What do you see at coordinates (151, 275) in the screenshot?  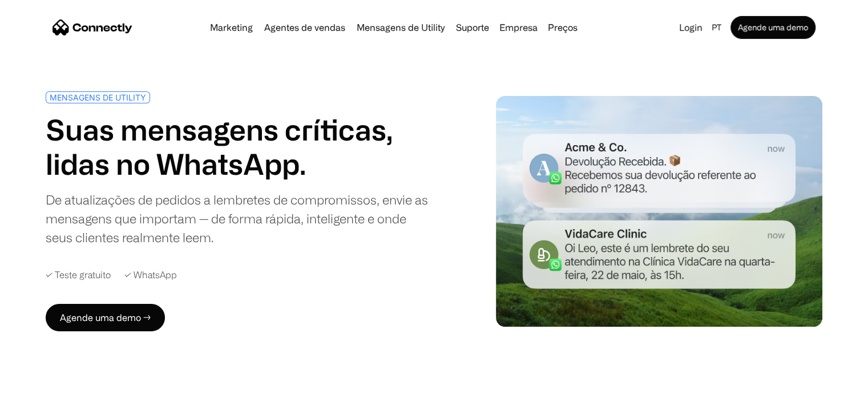 I see `div: ✓ WhatsApp` at bounding box center [151, 275].